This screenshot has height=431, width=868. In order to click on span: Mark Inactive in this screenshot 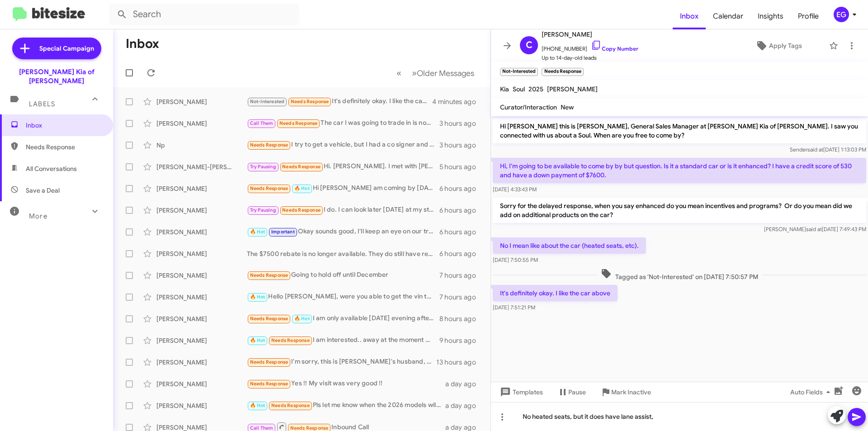, I will do `click(631, 392)`.